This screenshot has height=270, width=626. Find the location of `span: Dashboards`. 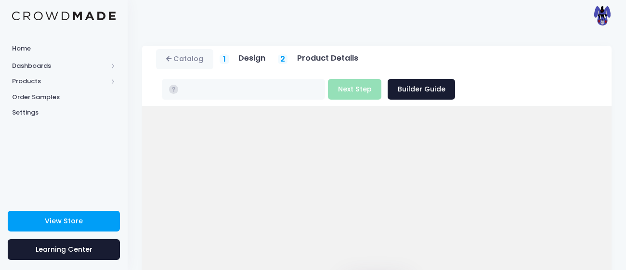

span: Dashboards is located at coordinates (60, 66).